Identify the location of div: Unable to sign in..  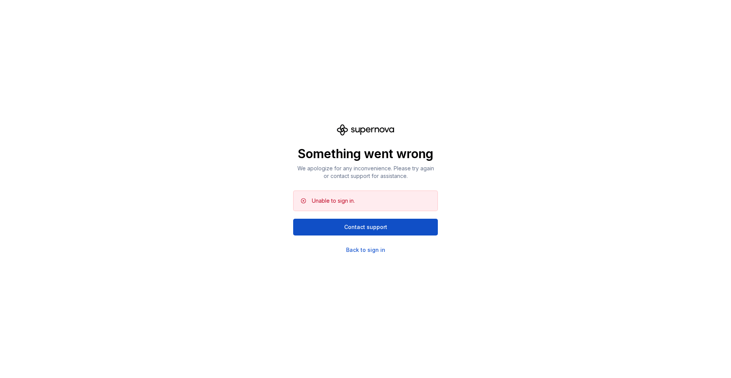
(333, 201).